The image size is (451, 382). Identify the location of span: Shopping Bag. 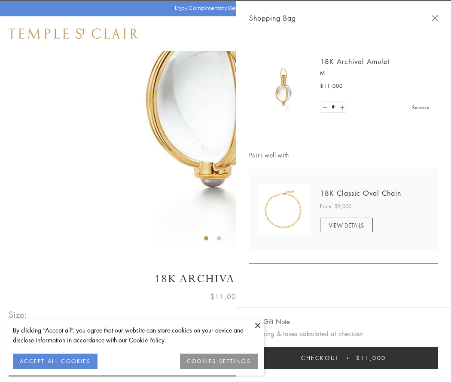
(273, 18).